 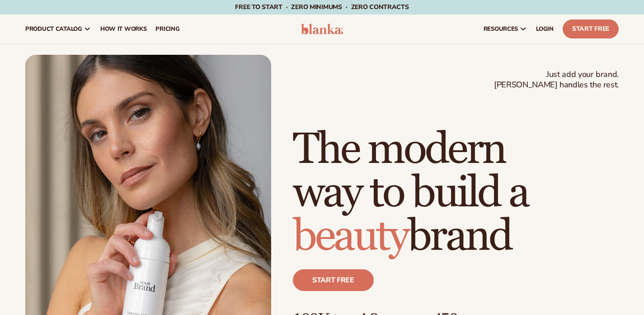 What do you see at coordinates (322, 29) in the screenshot?
I see `a: logo` at bounding box center [322, 29].